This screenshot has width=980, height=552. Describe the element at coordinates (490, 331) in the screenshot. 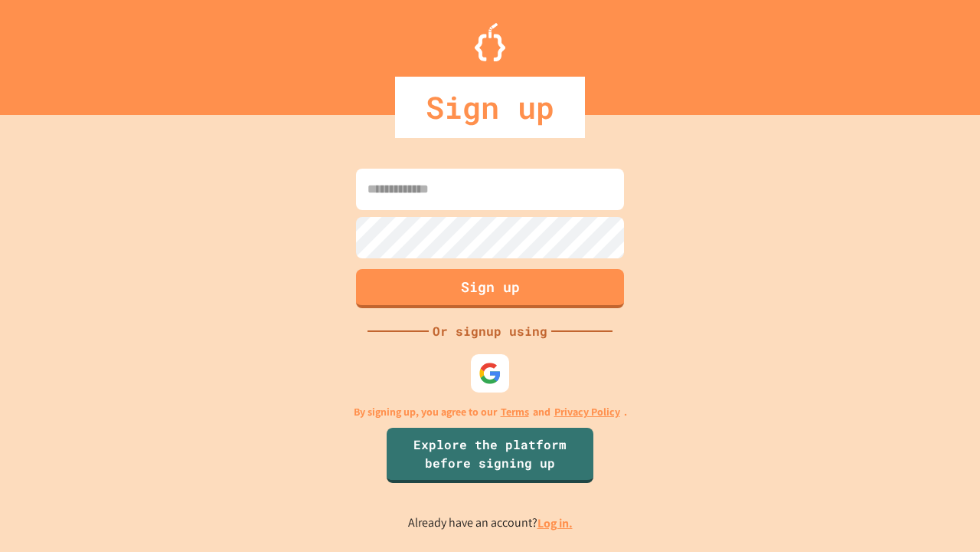

I see `div: Or signup using` at that location.